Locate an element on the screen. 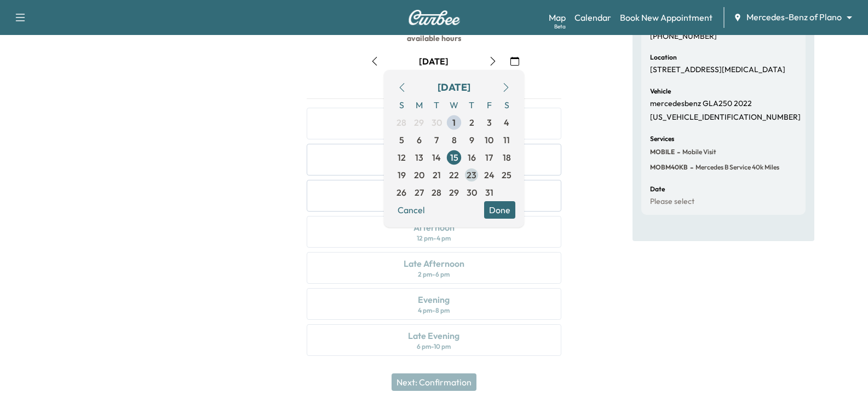  p: Please select is located at coordinates (672, 202).